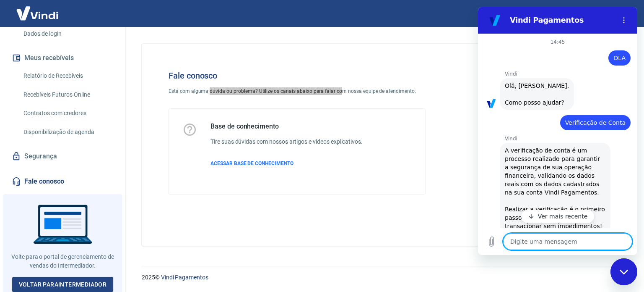 Image resolution: width=644 pixels, height=292 pixels. What do you see at coordinates (67, 34) in the screenshot?
I see `a: Dados de login` at bounding box center [67, 34].